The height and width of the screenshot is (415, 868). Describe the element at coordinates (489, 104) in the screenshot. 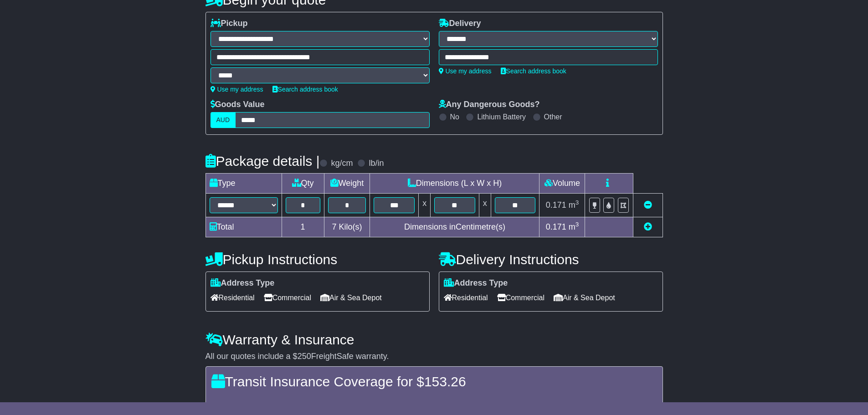

I see `label: Any Dangerous Goods?` at that location.